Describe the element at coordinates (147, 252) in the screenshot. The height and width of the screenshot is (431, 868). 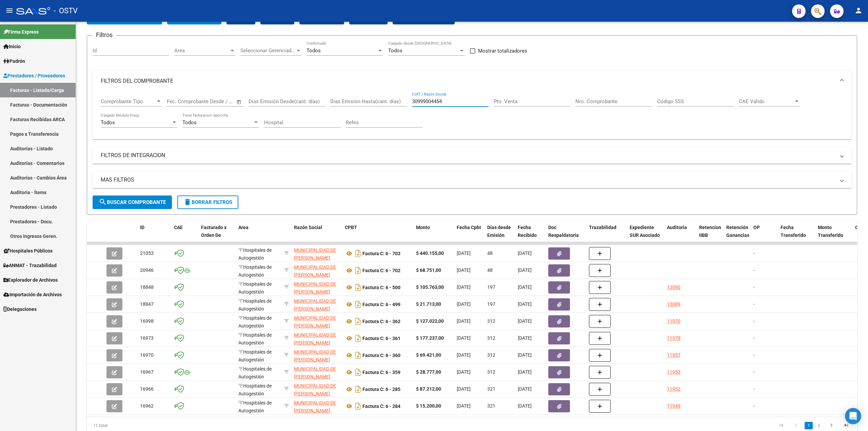
I see `span: 21053` at that location.